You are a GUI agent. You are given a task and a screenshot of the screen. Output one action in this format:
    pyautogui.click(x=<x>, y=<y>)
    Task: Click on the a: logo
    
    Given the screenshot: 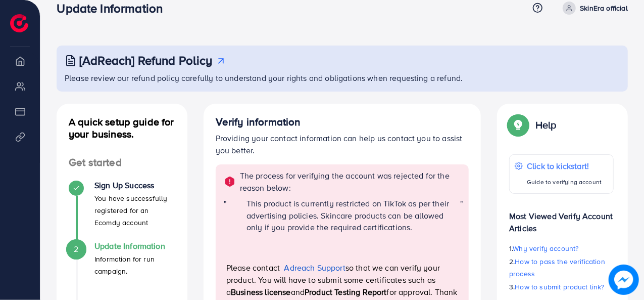 What is the action you would take?
    pyautogui.click(x=19, y=23)
    